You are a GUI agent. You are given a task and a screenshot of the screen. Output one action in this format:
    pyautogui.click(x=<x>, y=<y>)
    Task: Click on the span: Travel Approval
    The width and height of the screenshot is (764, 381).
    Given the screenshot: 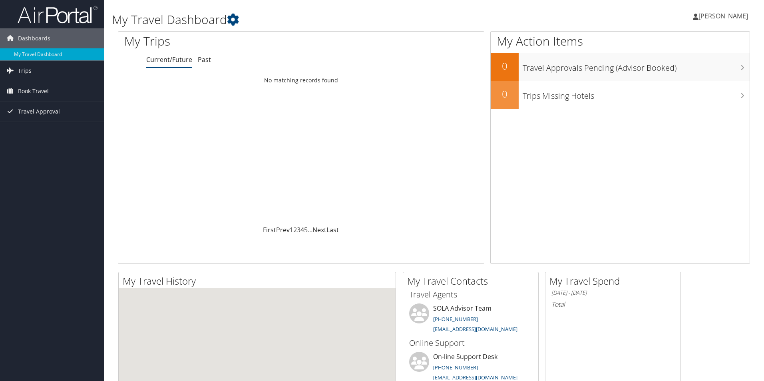 What is the action you would take?
    pyautogui.click(x=39, y=111)
    